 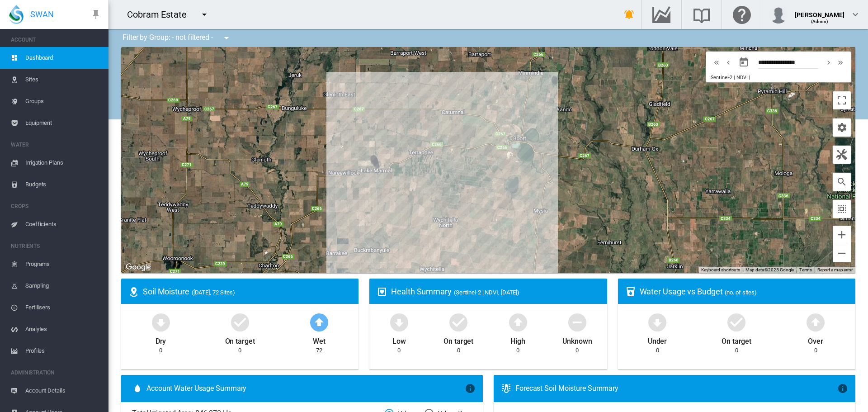 I want to click on span: ACCOUNT, so click(x=56, y=40).